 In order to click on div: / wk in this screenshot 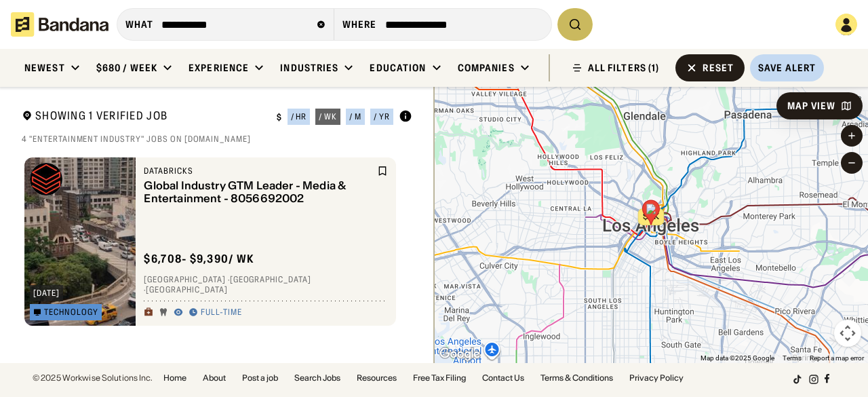, I will do `click(328, 117)`.